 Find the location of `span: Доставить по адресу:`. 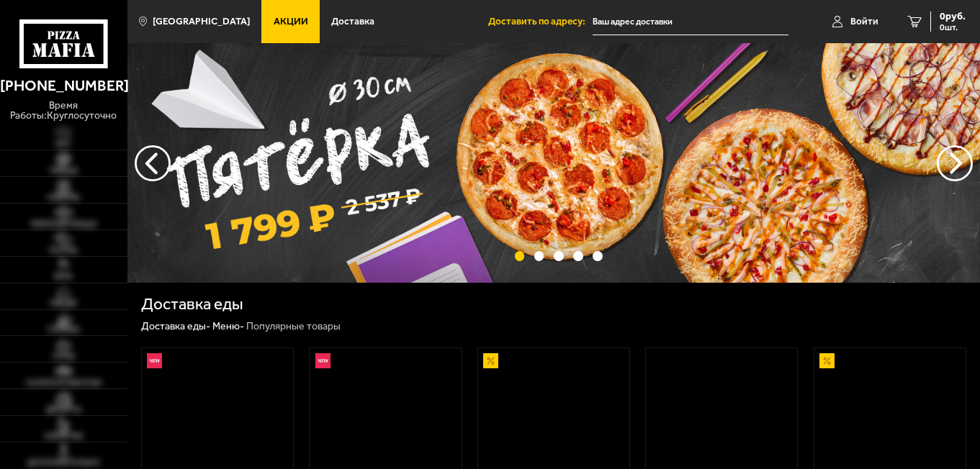

span: Доставить по адресу: is located at coordinates (541, 22).